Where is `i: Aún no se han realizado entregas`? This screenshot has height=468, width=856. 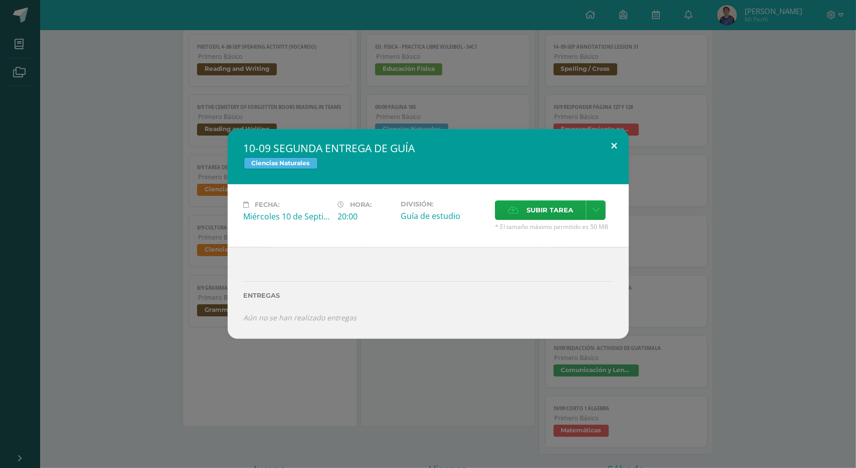
i: Aún no se han realizado entregas is located at coordinates (301, 317).